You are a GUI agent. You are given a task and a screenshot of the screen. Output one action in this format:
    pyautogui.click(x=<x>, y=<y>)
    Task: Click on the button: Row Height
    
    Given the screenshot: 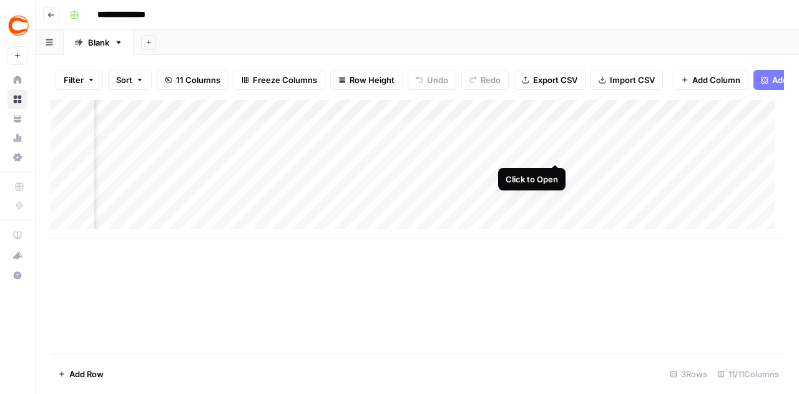 What is the action you would take?
    pyautogui.click(x=366, y=80)
    